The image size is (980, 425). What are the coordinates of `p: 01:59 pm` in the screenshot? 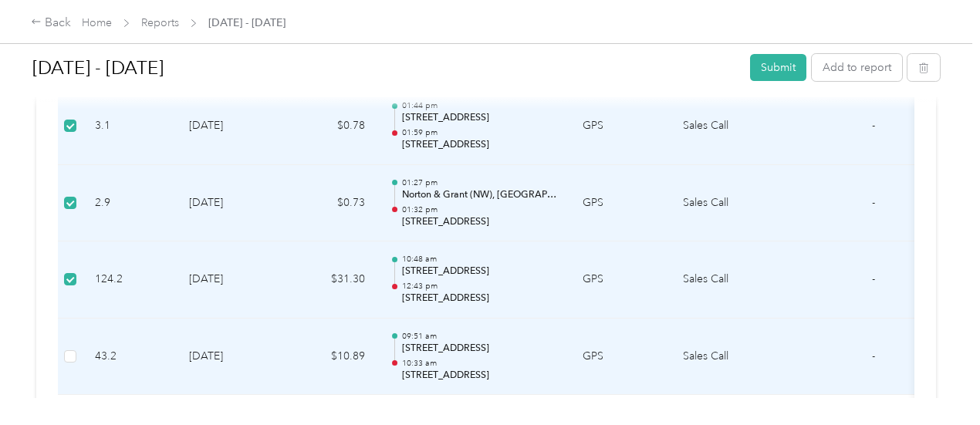 It's located at (480, 132).